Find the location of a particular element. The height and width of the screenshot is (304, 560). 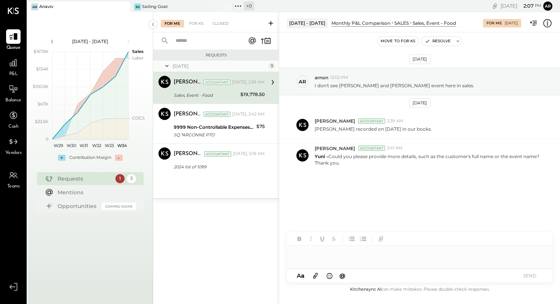

div: Anaviv is located at coordinates (46, 7).